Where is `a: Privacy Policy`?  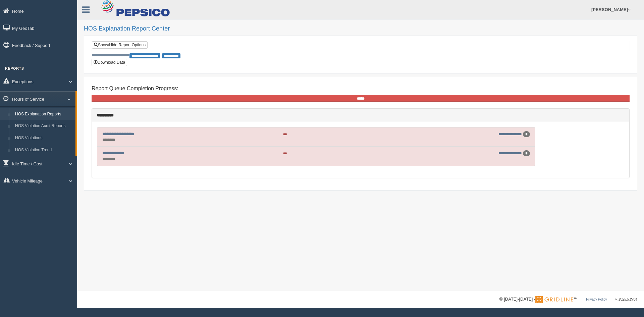 a: Privacy Policy is located at coordinates (596, 299).